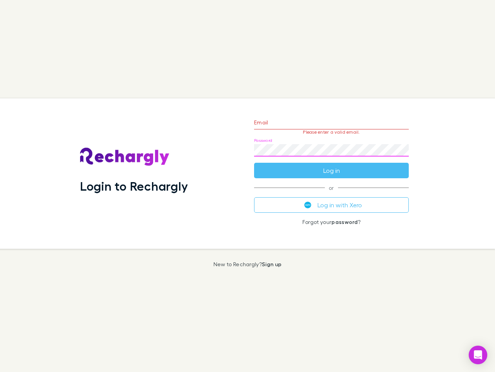 This screenshot has width=495, height=372. What do you see at coordinates (332, 170) in the screenshot?
I see `button: Log in` at bounding box center [332, 170].